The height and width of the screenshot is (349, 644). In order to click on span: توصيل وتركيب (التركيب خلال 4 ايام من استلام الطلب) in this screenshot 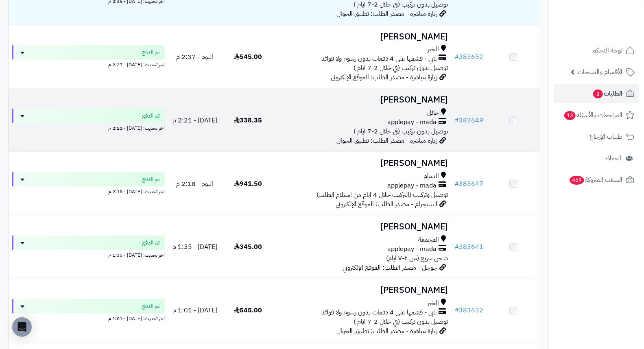, I will do `click(382, 195)`.